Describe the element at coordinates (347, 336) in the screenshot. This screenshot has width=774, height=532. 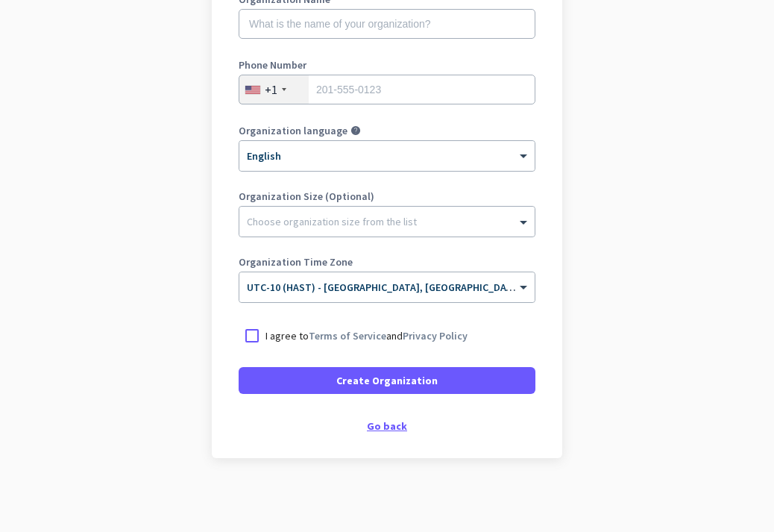
I see `a: Terms of Service` at that location.